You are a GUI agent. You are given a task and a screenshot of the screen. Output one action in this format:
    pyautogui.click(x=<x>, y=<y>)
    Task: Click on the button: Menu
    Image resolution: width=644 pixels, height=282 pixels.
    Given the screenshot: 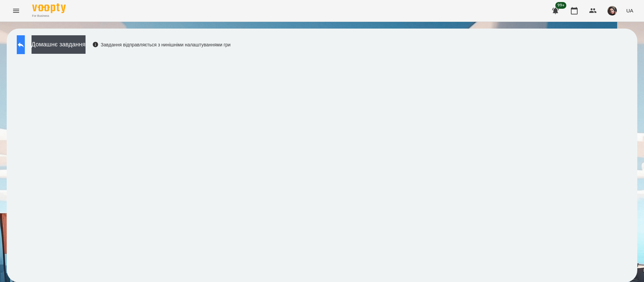 What is the action you would take?
    pyautogui.click(x=16, y=11)
    